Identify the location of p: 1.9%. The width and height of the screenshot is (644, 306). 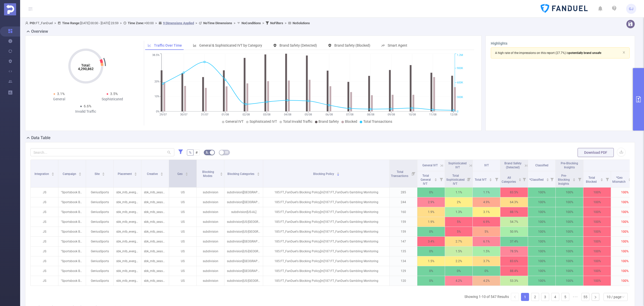
(431, 212).